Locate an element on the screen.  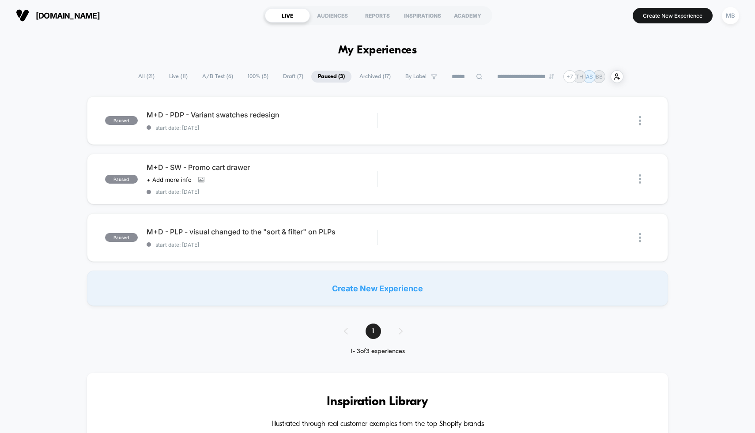
h1: My Experiences is located at coordinates (377, 50).